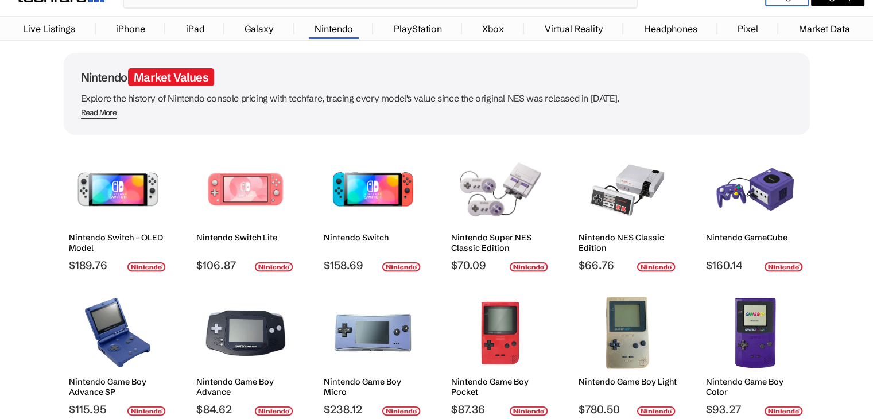 This screenshot has width=873, height=419. What do you see at coordinates (500, 265) in the screenshot?
I see `span: $70.09` at bounding box center [500, 265].